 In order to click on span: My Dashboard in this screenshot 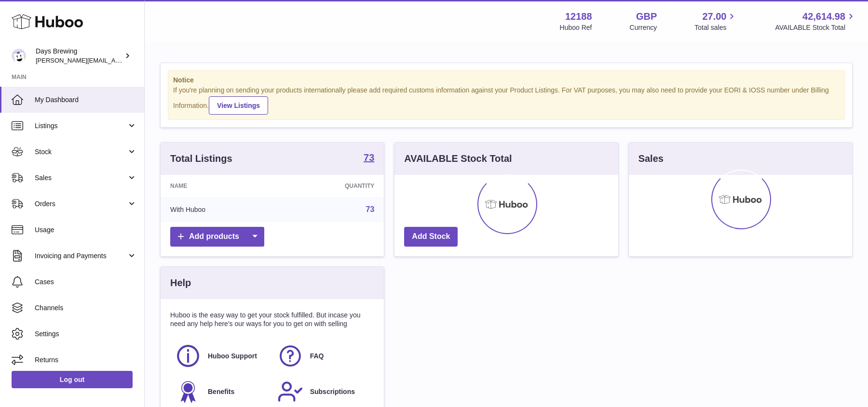, I will do `click(86, 100)`.